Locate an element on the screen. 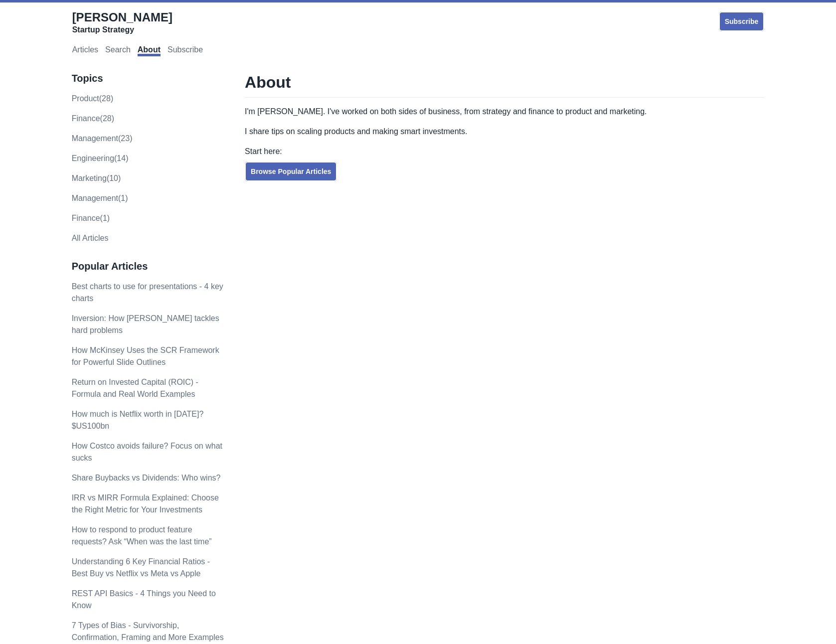 The height and width of the screenshot is (644, 836). a: engineering(14) is located at coordinates (100, 158).